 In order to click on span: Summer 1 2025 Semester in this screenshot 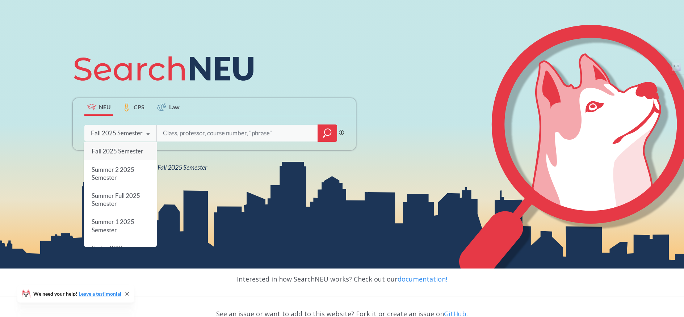, I will do `click(113, 226)`.